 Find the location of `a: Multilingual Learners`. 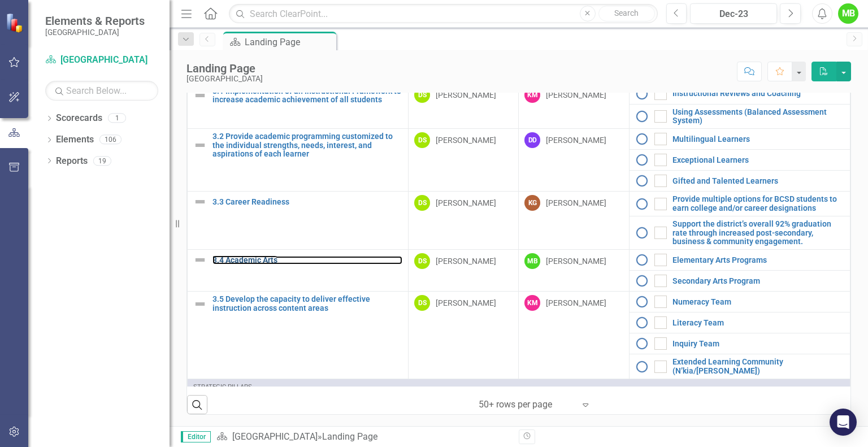

a: Multilingual Learners is located at coordinates (758, 139).